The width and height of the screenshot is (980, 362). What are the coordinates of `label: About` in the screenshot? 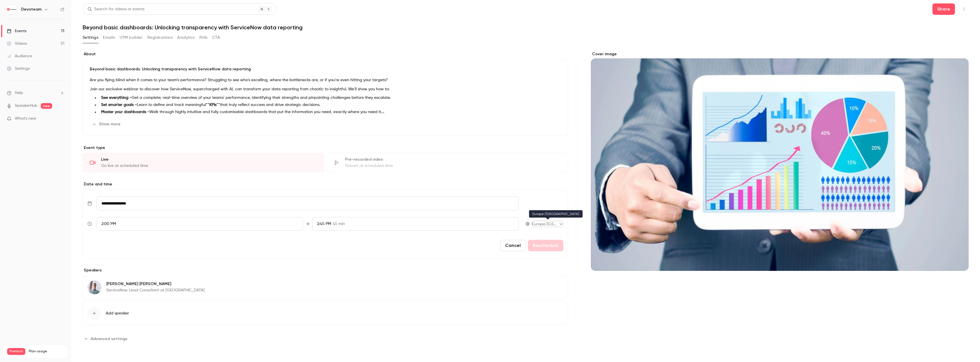 It's located at (325, 54).